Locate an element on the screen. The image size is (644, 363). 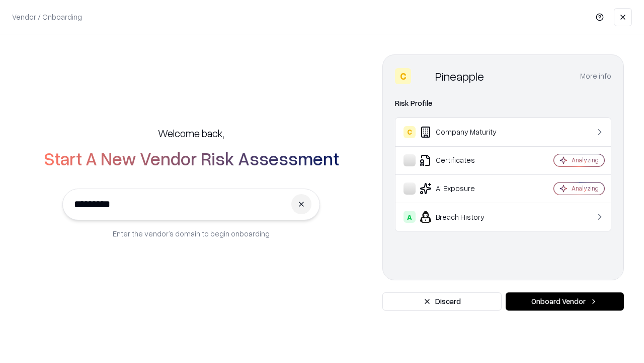
div: Company Maturity is located at coordinates (464, 132).